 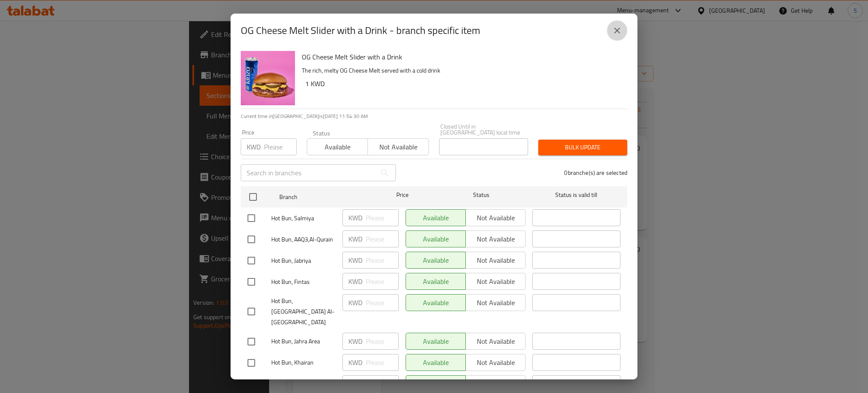 What do you see at coordinates (596, 172) in the screenshot?
I see `p: 0 branche(s) are selected` at bounding box center [596, 172].